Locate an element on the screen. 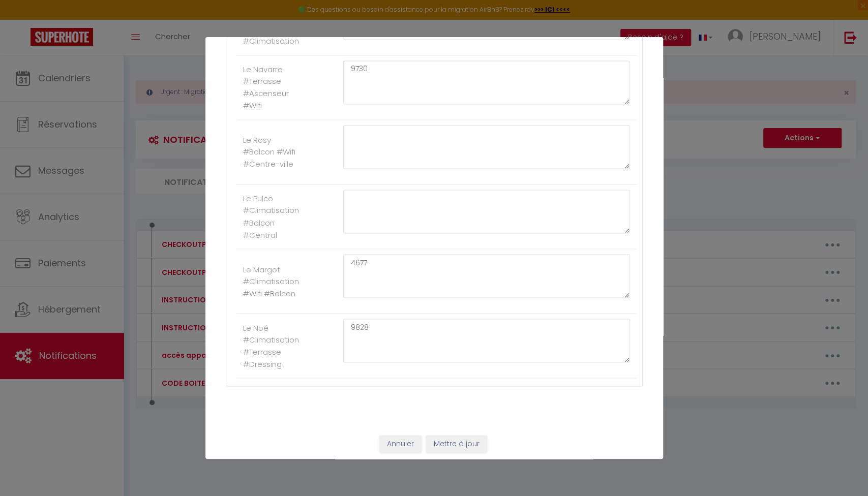 The width and height of the screenshot is (868, 496). label: Le Noé #Climatisation #Terrasse #Dressing is located at coordinates (271, 345).